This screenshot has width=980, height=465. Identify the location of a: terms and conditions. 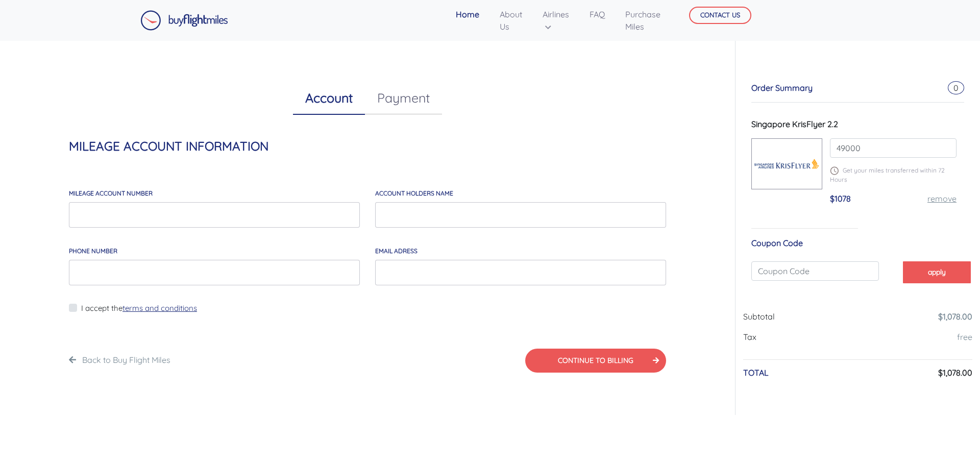
(160, 308).